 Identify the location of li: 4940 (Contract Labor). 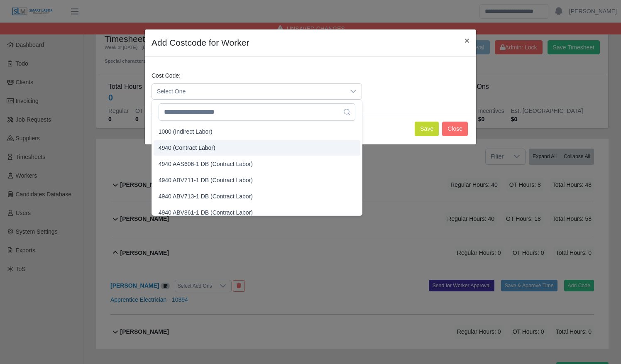
(257, 148).